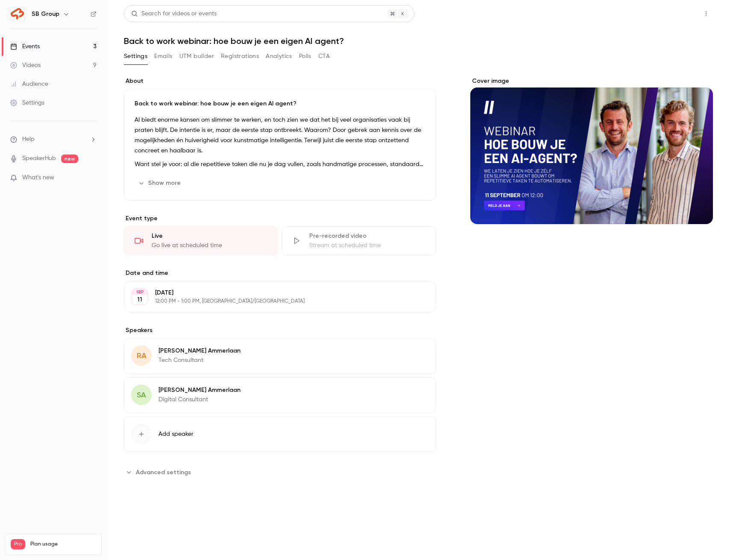 The width and height of the screenshot is (730, 560). I want to click on p: Tech Consultant, so click(200, 360).